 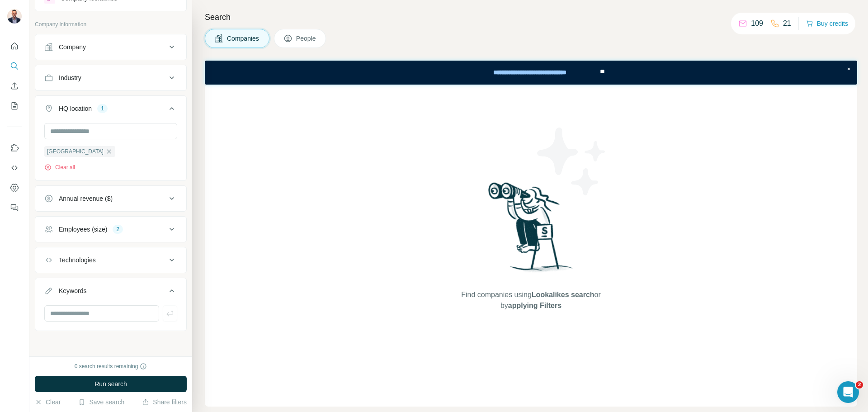 What do you see at coordinates (644, 8) in the screenshot?
I see `div: Close Step` at bounding box center [644, 8].